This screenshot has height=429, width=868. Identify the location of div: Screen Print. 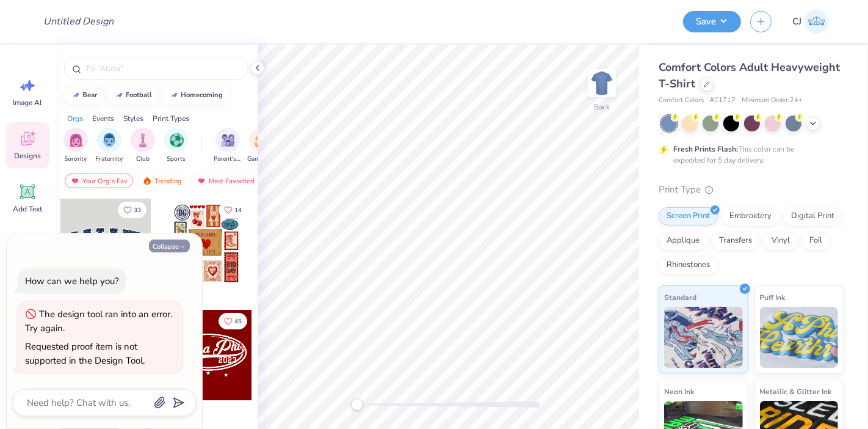
(688, 216).